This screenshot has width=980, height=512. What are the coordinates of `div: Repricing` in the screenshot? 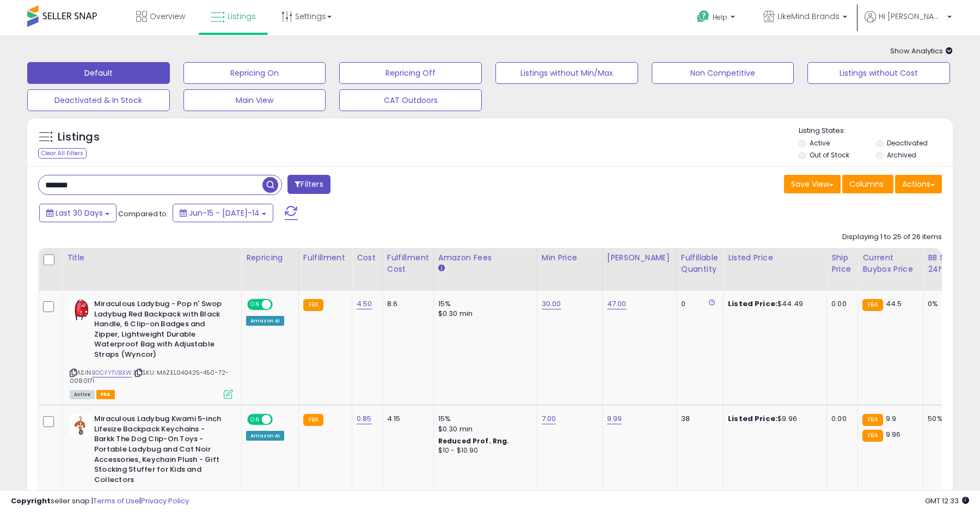 It's located at (270, 257).